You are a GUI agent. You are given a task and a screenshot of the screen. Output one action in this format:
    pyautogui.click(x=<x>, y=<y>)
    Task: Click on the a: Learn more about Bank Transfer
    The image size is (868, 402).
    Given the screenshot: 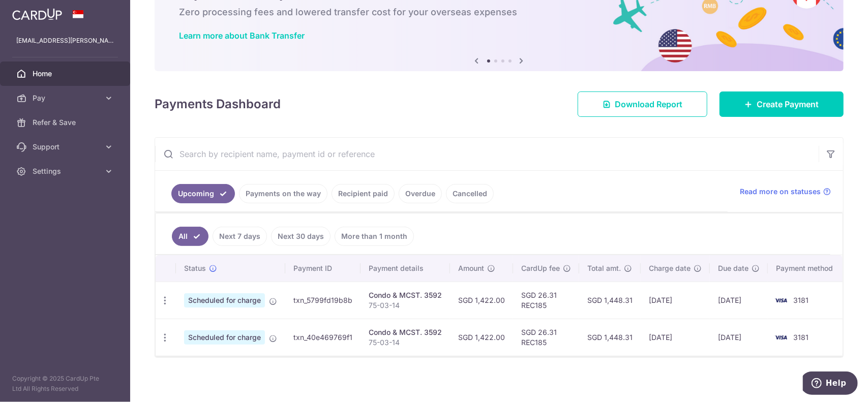 What is the action you would take?
    pyautogui.click(x=242, y=35)
    